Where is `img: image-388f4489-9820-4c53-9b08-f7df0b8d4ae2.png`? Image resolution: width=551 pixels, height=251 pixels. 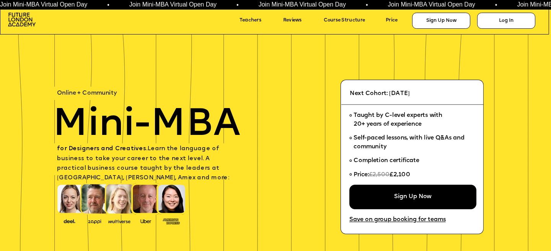
img: image-388f4489-9820-4c53-9b08-f7df0b8d4ae2.png is located at coordinates (69, 221).